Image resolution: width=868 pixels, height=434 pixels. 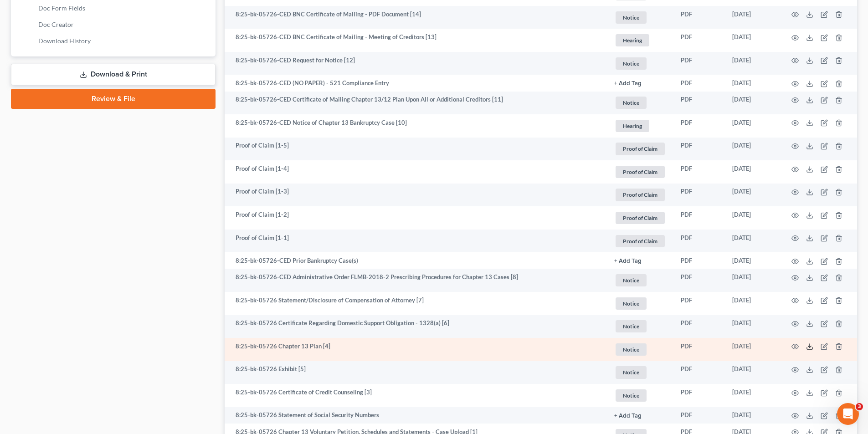 What do you see at coordinates (64, 41) in the screenshot?
I see `span: Download History` at bounding box center [64, 41].